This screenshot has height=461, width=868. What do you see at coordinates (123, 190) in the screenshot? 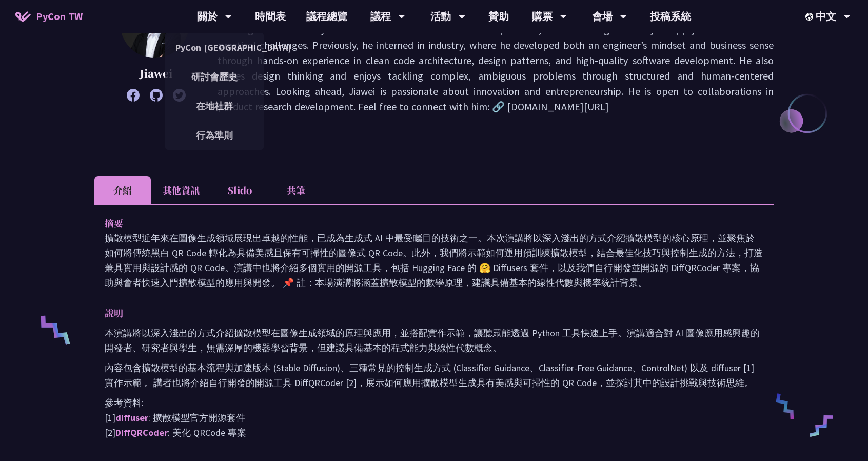
I see `li: 介紹` at bounding box center [123, 190].